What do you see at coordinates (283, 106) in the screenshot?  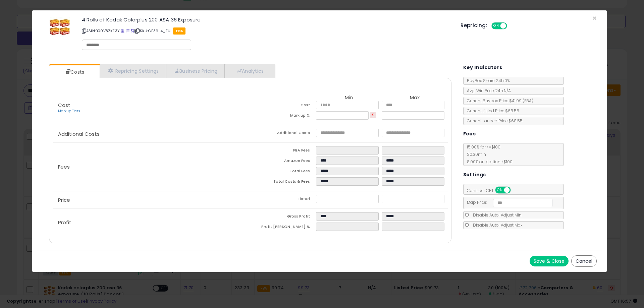 I see `td: Cost` at bounding box center [283, 106].